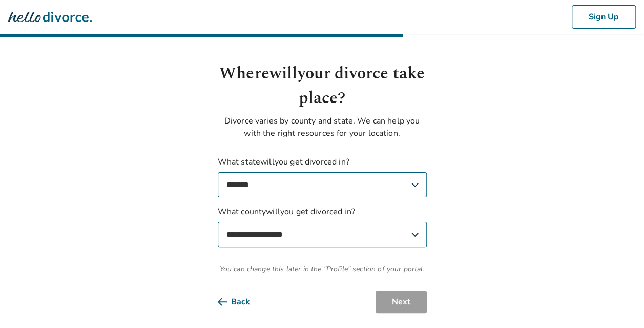 The image size is (644, 328). Describe the element at coordinates (322, 234) in the screenshot. I see `select: What countywillyou get divorced in?` at that location.